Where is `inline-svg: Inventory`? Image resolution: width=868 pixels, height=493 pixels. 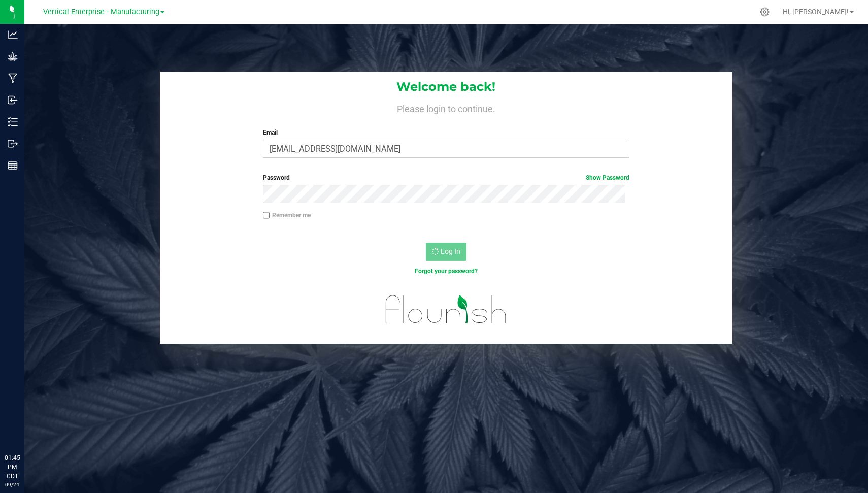
inline-svg: Inventory is located at coordinates (13, 122).